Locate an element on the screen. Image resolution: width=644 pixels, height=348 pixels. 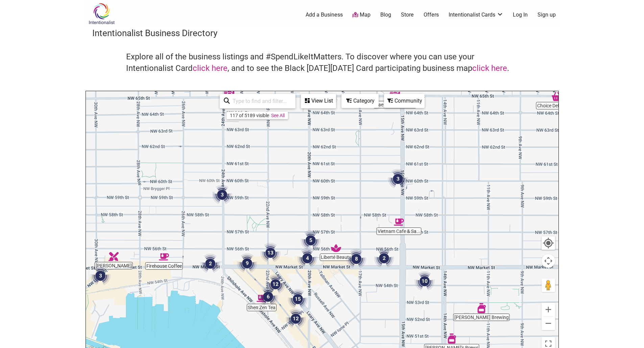
a: See All is located at coordinates (278, 115).